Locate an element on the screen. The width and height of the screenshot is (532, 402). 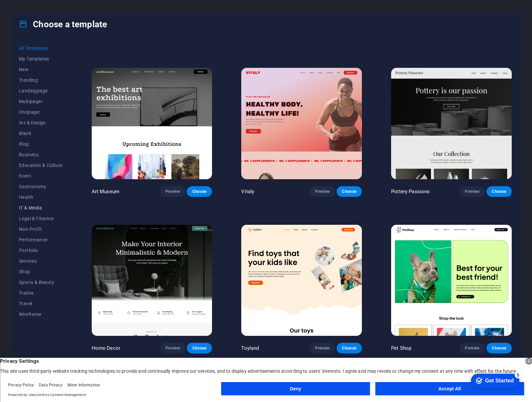
img: Pottery Passions is located at coordinates (451, 123).